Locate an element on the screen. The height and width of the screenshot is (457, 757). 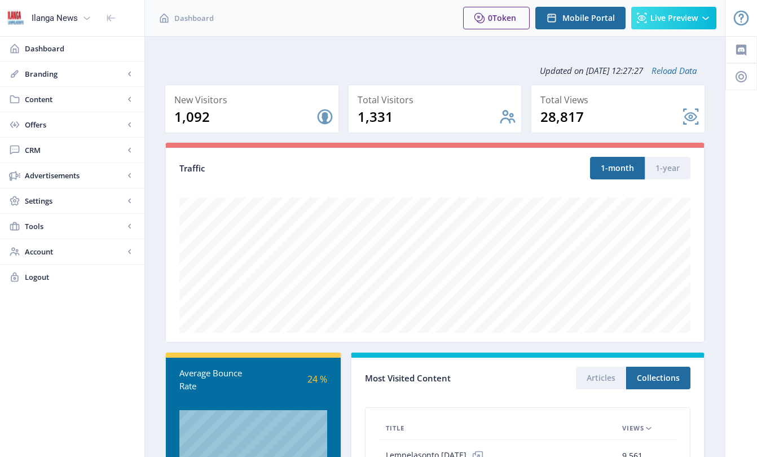
span: CRM is located at coordinates (74, 150).